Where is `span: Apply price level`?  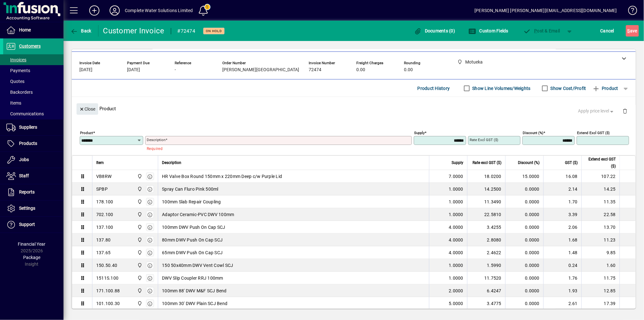 span: Apply price level is located at coordinates (597, 111).